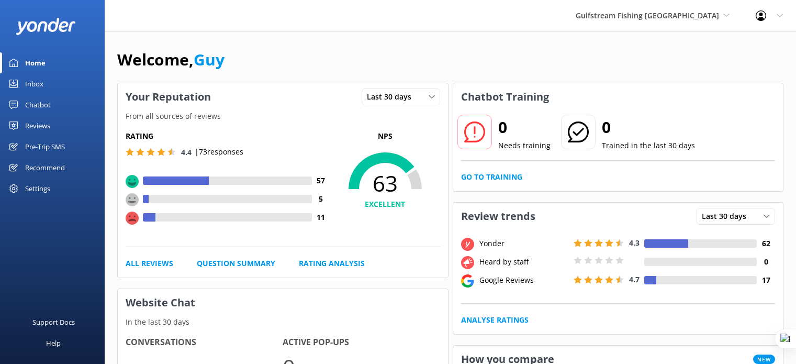  What do you see at coordinates (282, 302) in the screenshot?
I see `h3: Website Chat` at bounding box center [282, 302].